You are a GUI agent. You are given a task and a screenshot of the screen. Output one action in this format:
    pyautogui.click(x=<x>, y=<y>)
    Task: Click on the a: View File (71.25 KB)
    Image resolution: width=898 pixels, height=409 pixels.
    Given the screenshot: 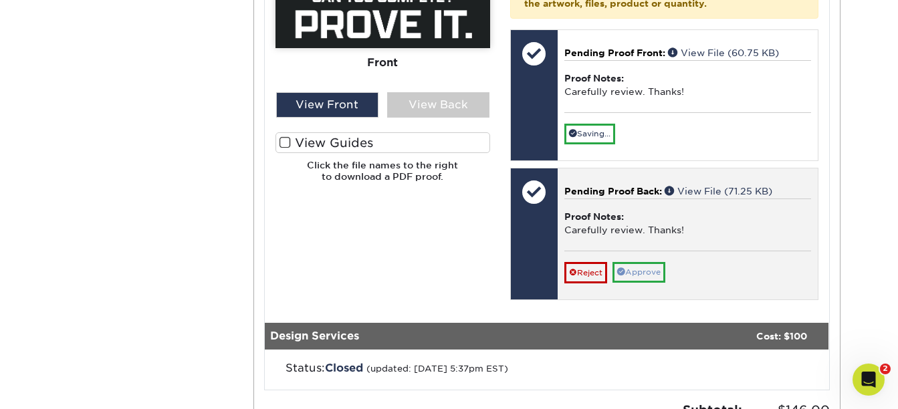 What is the action you would take?
    pyautogui.click(x=718, y=191)
    